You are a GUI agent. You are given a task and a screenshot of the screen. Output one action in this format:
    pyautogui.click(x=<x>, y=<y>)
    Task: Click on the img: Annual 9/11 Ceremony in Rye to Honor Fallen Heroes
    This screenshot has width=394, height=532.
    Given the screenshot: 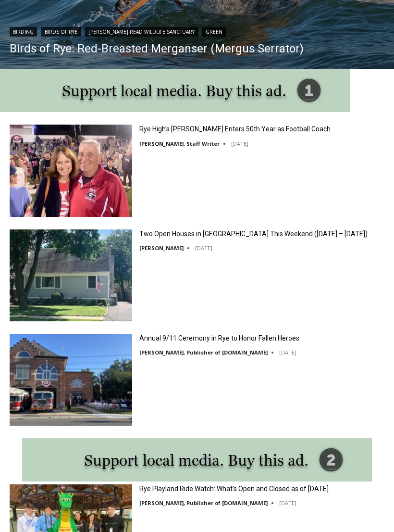 What is the action you would take?
    pyautogui.click(x=70, y=379)
    